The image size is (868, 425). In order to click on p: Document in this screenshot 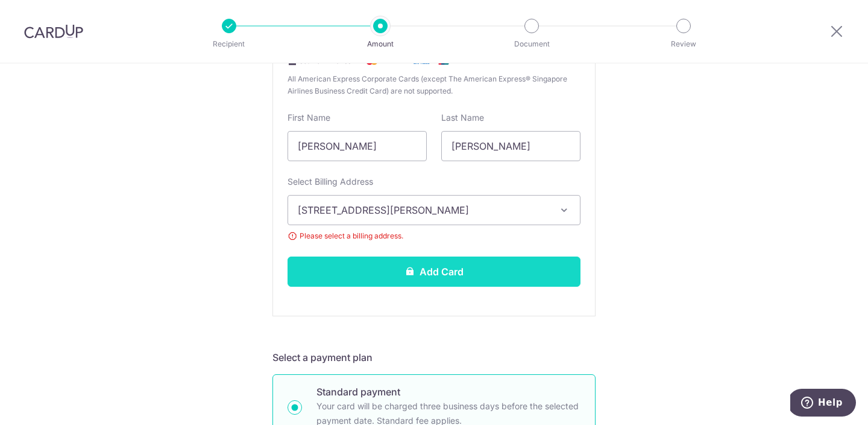, I will do `click(532, 44)`.